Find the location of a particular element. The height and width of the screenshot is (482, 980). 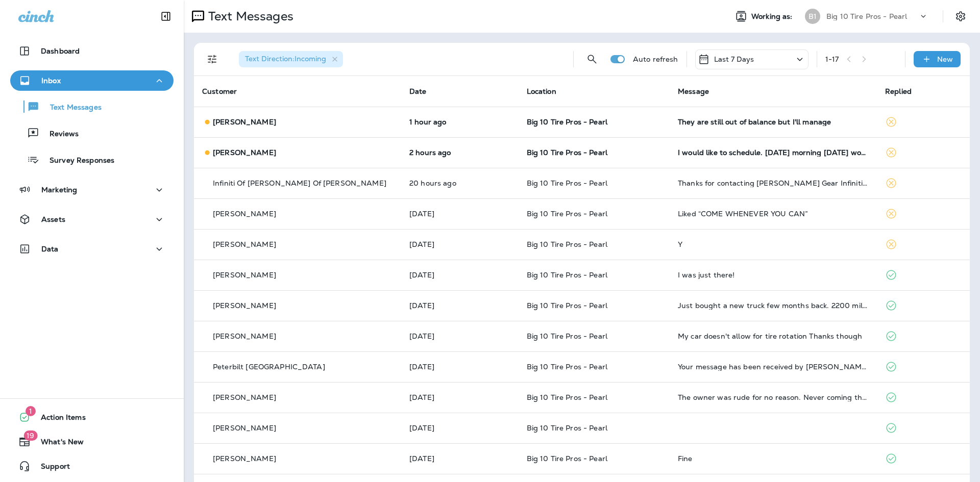

div: The owner was rude for no reason. Never coming there again is located at coordinates (773, 397).